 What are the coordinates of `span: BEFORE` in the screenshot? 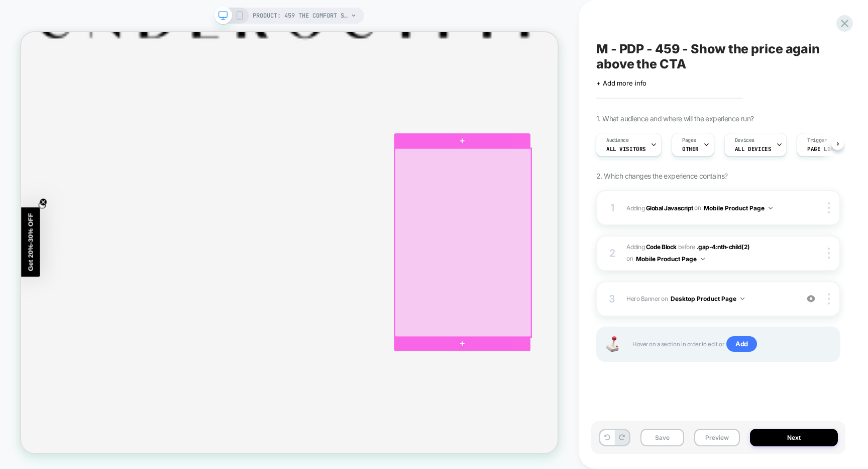 It's located at (687, 246).